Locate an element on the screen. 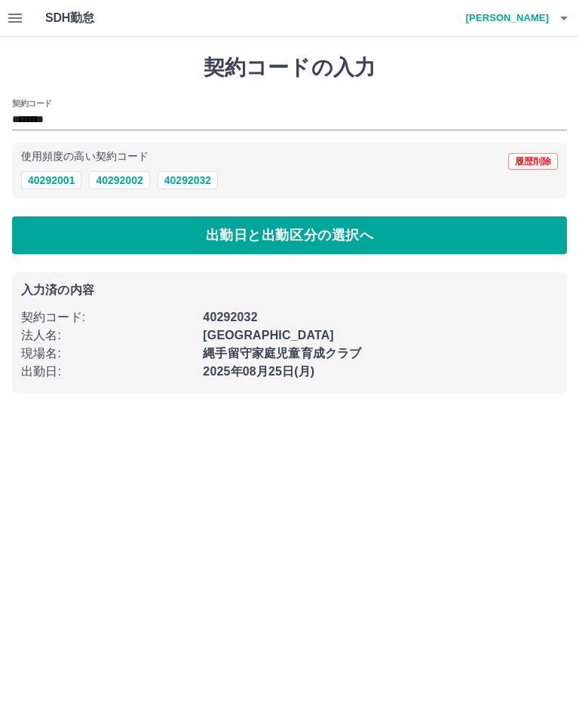 The height and width of the screenshot is (711, 579). button: 40292032 is located at coordinates (188, 180).